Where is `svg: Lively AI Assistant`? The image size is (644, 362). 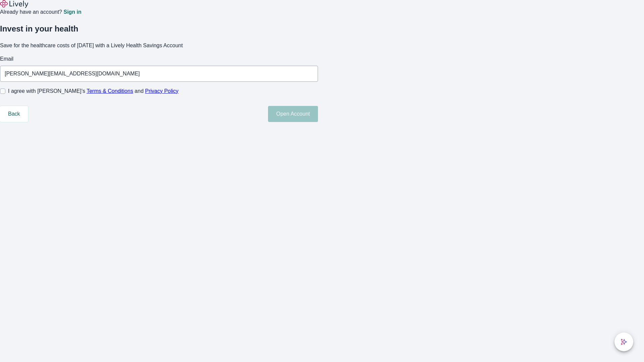
svg: Lively AI Assistant is located at coordinates (624, 342).